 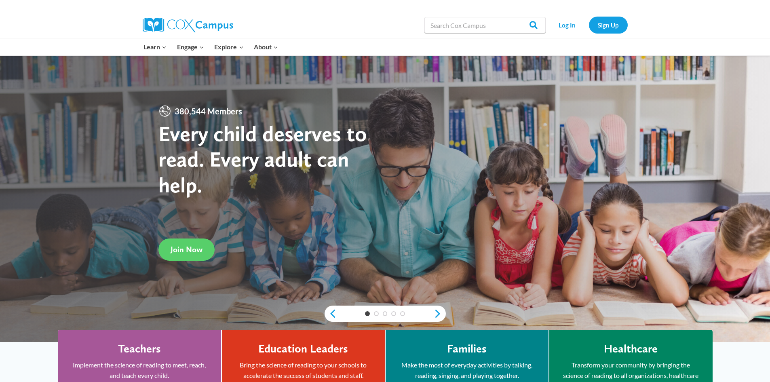 I want to click on span: Learn, so click(x=155, y=47).